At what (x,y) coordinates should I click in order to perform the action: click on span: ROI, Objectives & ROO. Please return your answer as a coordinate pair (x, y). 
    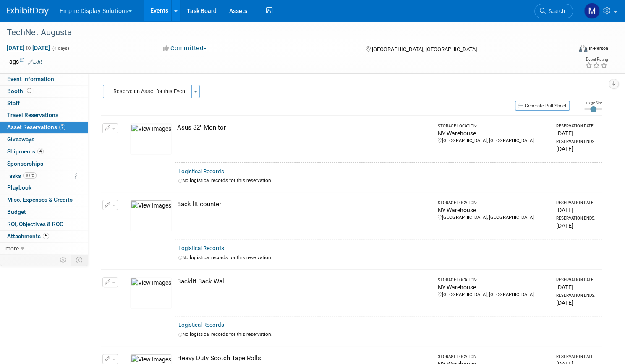
    Looking at the image, I should click on (35, 224).